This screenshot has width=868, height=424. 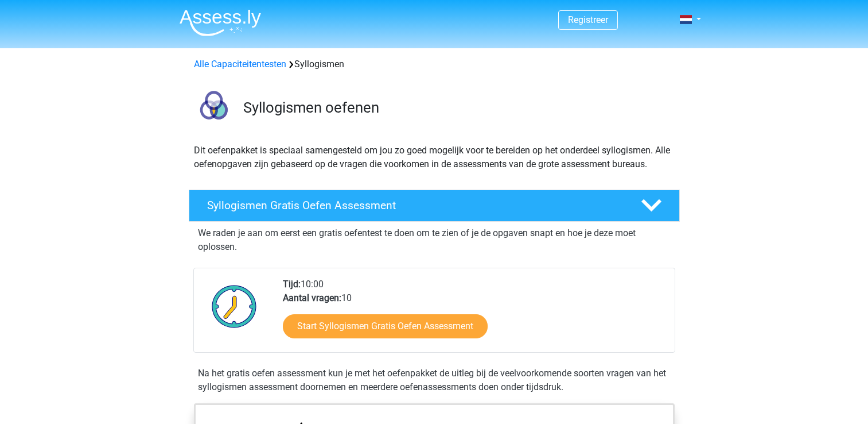 What do you see at coordinates (435, 380) in the screenshot?
I see `div: Na het gratis oefen assessment kun je met het oefenpakket de uitleg bij de veelvoorkomende soorte...` at bounding box center [435, 380].